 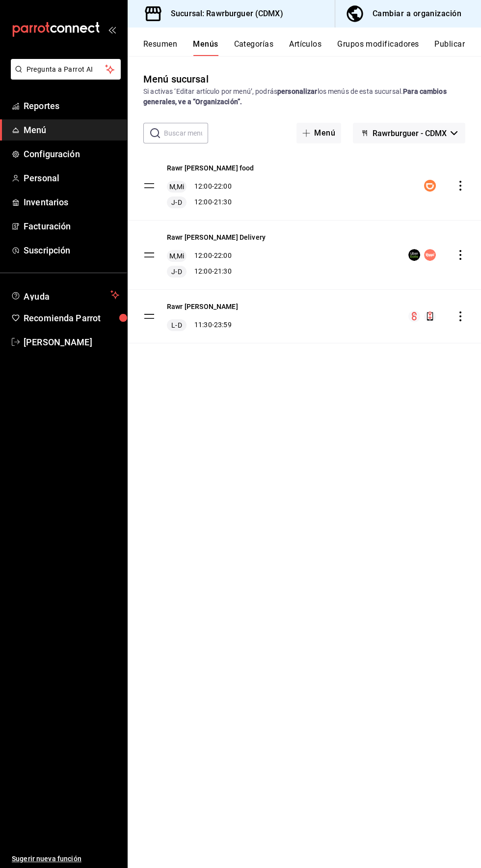 I want to click on button: Grupos modificadores, so click(x=378, y=48).